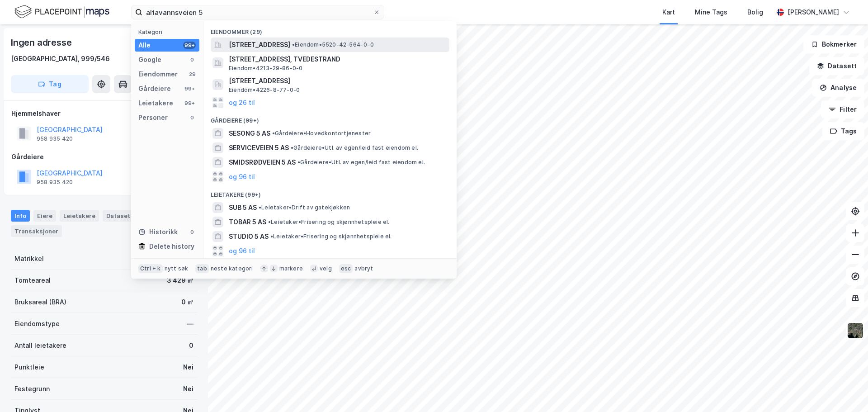 Image resolution: width=868 pixels, height=412 pixels. What do you see at coordinates (330, 118) in the screenshot?
I see `div: Gårdeiere (99+)` at bounding box center [330, 118].